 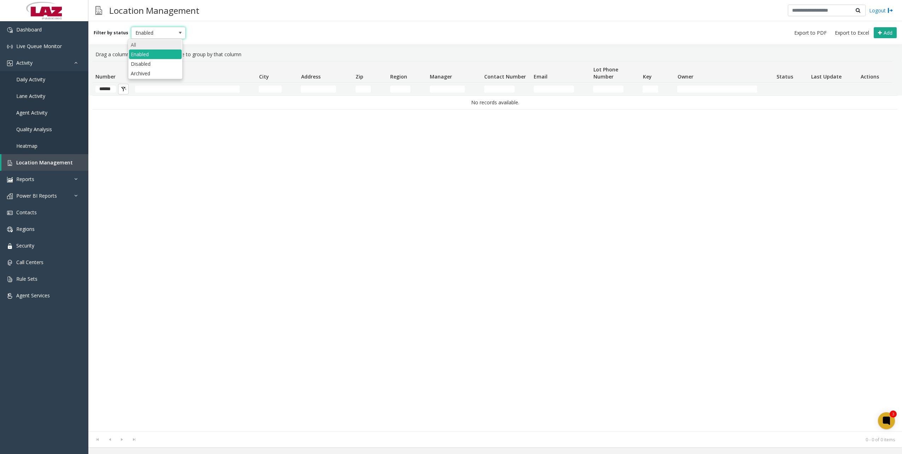 What do you see at coordinates (852, 33) in the screenshot?
I see `span: Export to Excel` at bounding box center [852, 33].